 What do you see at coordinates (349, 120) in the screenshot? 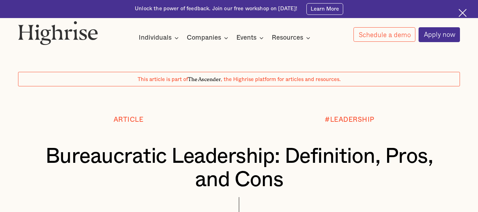
I see `div: #LEADERSHIP` at bounding box center [349, 120].